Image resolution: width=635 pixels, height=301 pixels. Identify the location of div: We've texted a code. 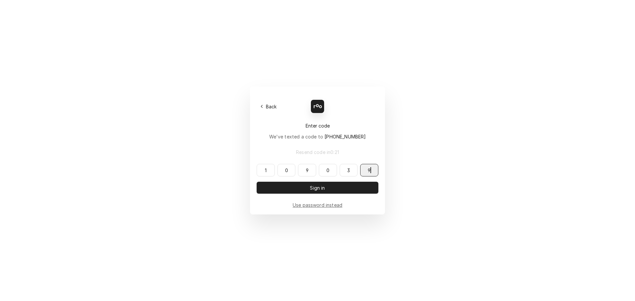
(317, 137).